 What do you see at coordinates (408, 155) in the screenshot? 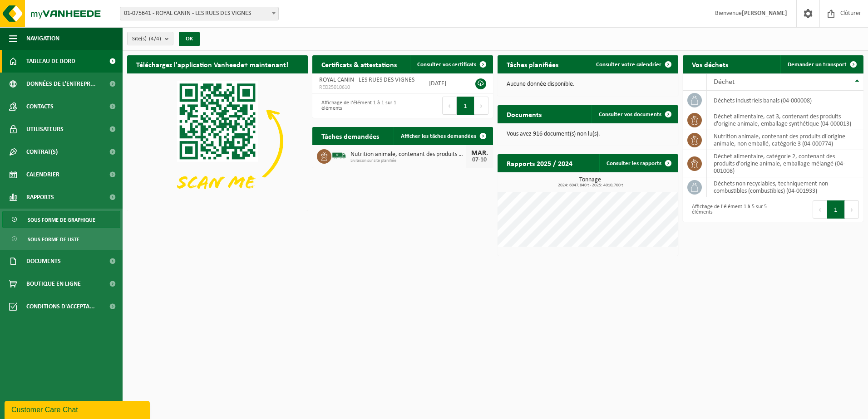
I see `span: Nutrition animale, contenant des produits dl'origine animale, non emballé, catég...` at bounding box center [408, 155].